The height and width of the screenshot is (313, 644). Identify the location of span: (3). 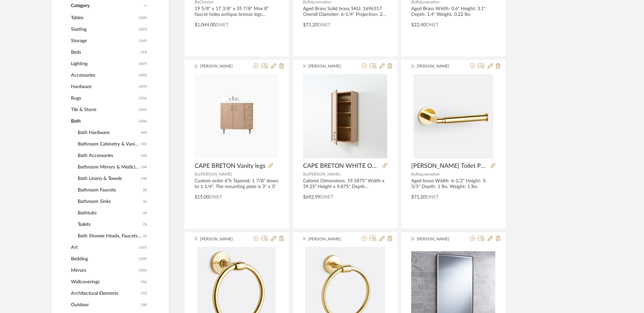
(145, 225).